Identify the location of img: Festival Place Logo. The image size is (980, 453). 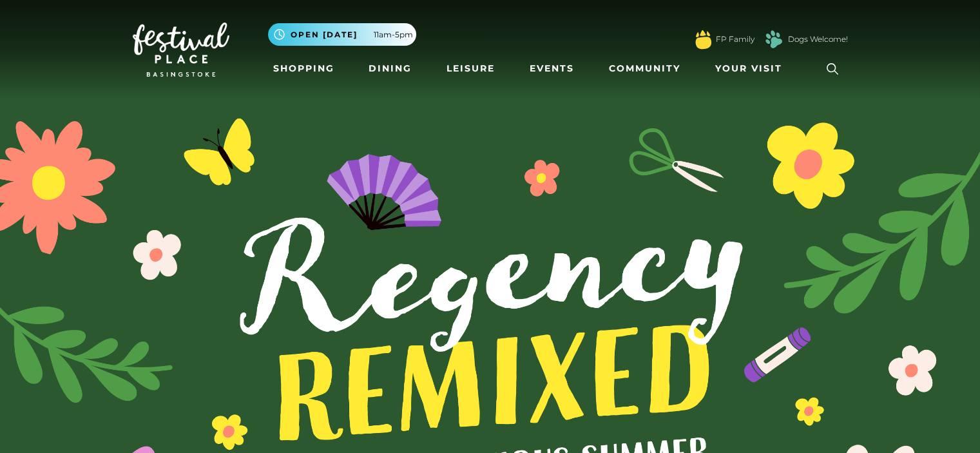
(181, 49).